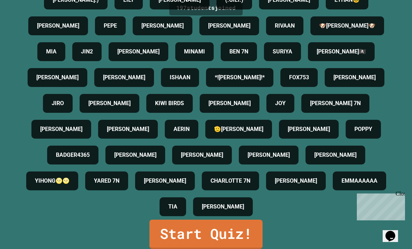 This screenshot has height=249, width=412. I want to click on a: Start Quiz!, so click(206, 234).